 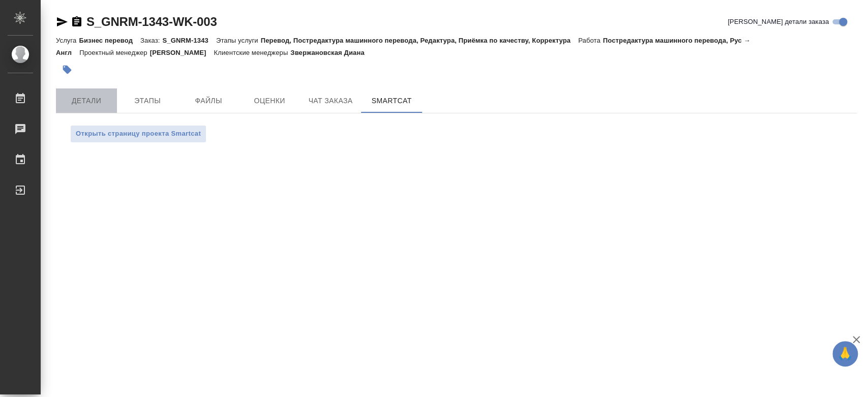 I want to click on p: Клиентские менеджеры, so click(x=253, y=52).